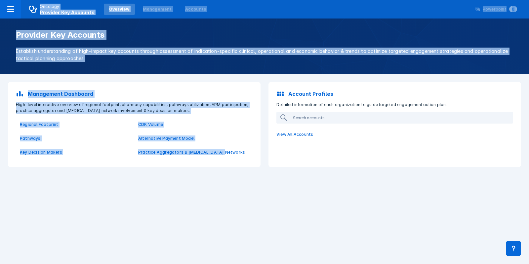 This screenshot has width=529, height=264. What do you see at coordinates (157, 9) in the screenshot?
I see `div: Management` at bounding box center [157, 9].